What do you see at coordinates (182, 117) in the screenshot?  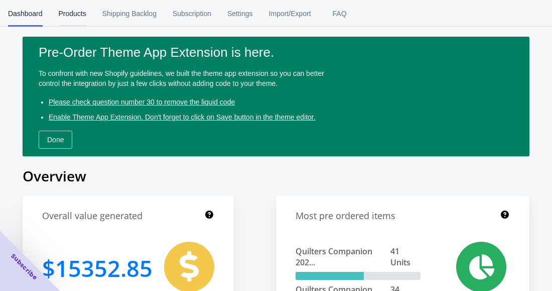 I see `button: Enable Theme App Extension. Don't forget to click on Save button in the theme editor.` at bounding box center [182, 117].